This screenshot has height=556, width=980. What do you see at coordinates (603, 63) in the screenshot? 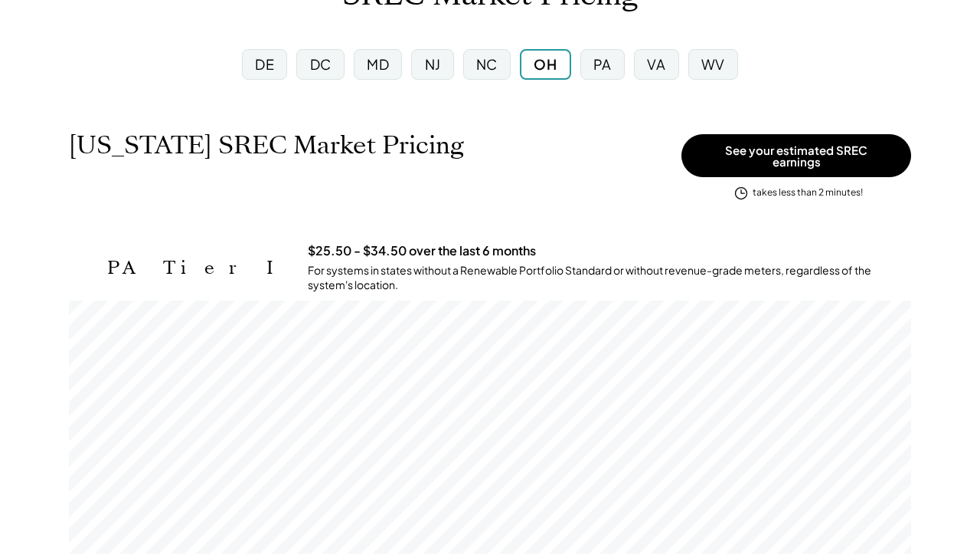
I see `div: PA` at bounding box center [603, 63].